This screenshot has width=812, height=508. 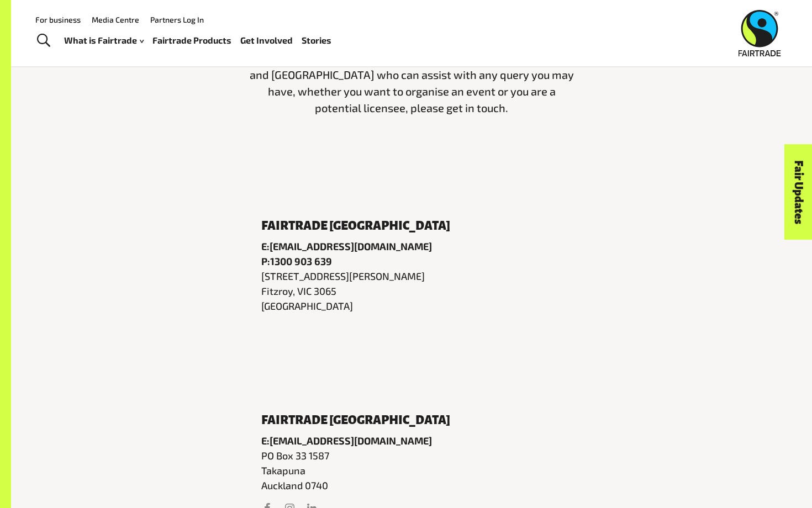 What do you see at coordinates (43, 41) in the screenshot?
I see `a: Toggle Search` at bounding box center [43, 41].